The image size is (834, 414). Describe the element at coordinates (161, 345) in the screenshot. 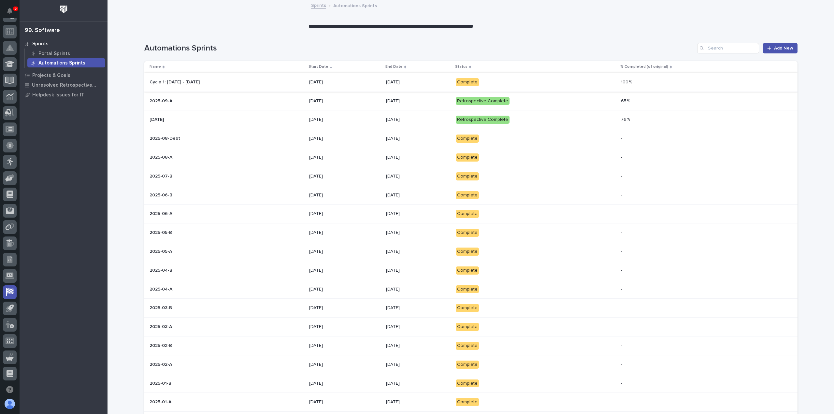

I see `p: 2025-02-B` at that location.